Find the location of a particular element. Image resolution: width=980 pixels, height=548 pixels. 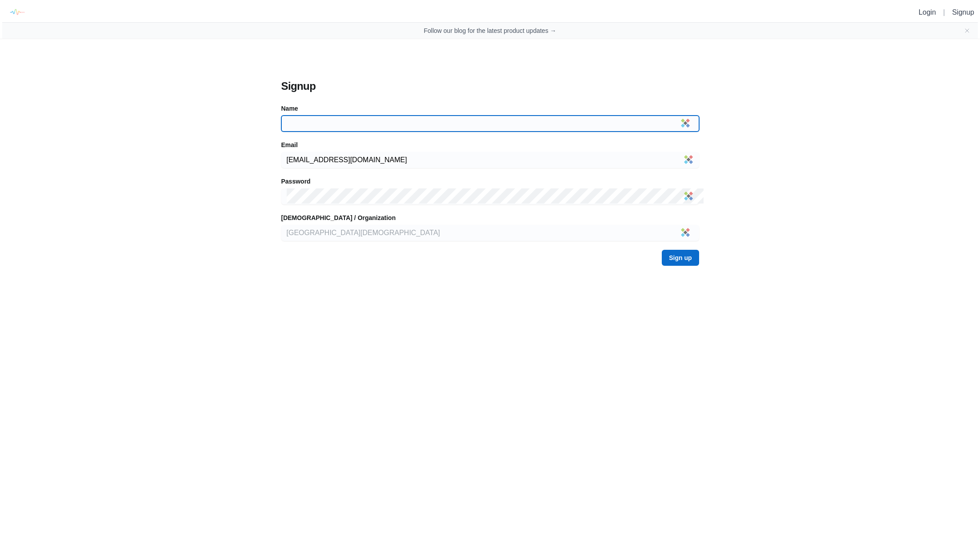

img: logo is located at coordinates (16, 12).